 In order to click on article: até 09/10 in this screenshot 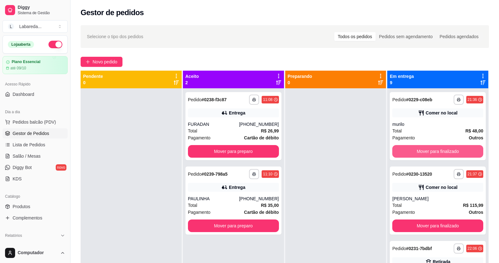, I will do `click(18, 68)`.